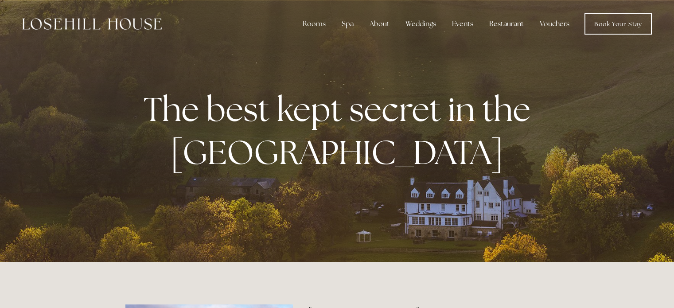  What do you see at coordinates (506, 24) in the screenshot?
I see `div: Restaurant` at bounding box center [506, 24].